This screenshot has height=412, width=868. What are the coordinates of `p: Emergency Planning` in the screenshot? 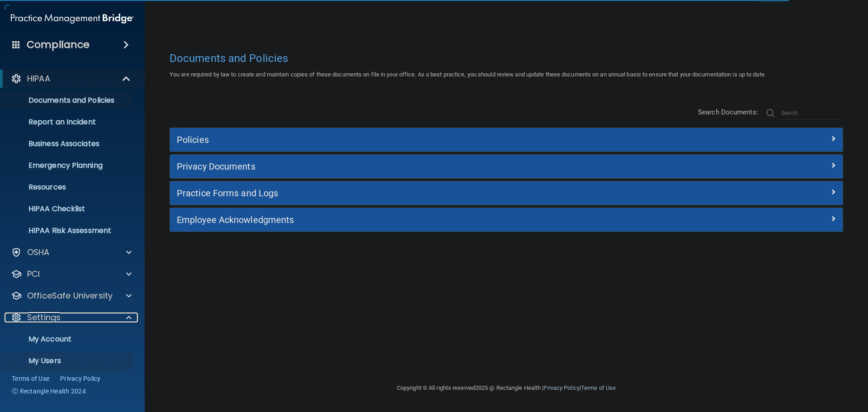 It's located at (67, 166).